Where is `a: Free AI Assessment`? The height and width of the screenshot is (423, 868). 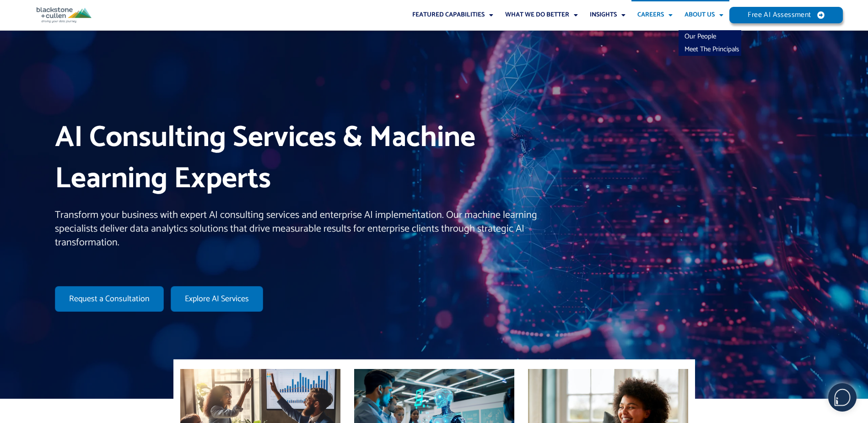 a: Free AI Assessment is located at coordinates (786, 15).